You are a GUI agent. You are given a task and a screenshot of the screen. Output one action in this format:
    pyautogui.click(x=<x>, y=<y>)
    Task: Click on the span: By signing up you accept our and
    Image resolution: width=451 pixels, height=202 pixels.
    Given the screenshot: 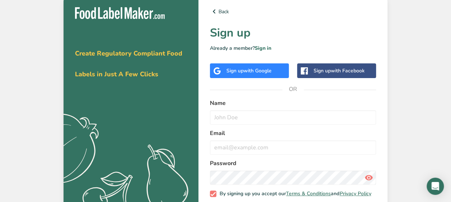 What is the action you would take?
    pyautogui.click(x=294, y=194)
    